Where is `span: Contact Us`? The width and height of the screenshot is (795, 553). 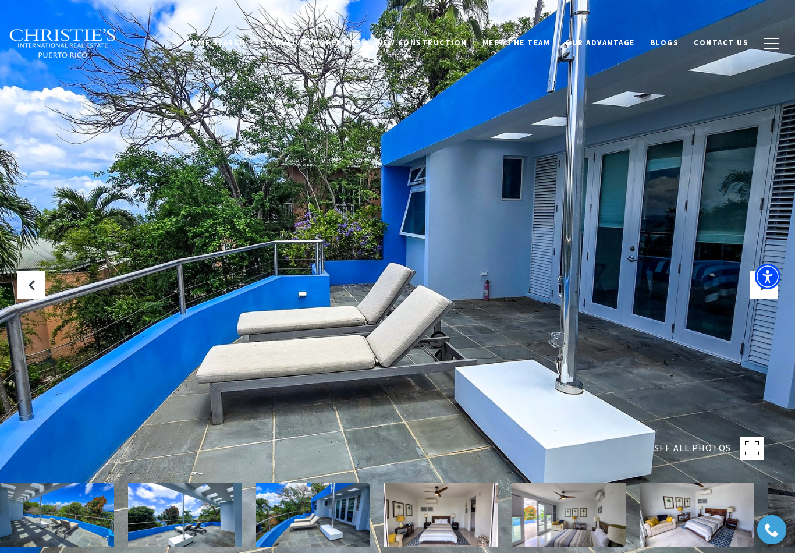
span: Contact Us is located at coordinates (721, 42).